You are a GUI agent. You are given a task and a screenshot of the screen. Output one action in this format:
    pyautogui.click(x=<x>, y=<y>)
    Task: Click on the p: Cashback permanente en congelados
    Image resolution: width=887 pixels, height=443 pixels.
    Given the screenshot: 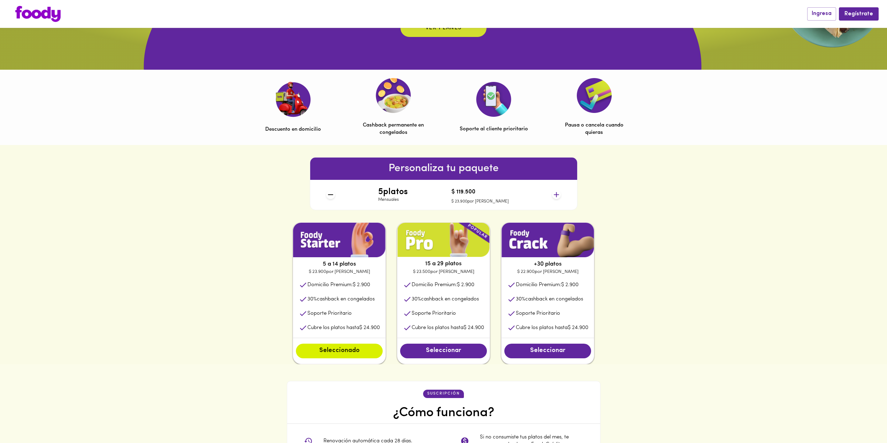 What is the action you would take?
    pyautogui.click(x=393, y=129)
    